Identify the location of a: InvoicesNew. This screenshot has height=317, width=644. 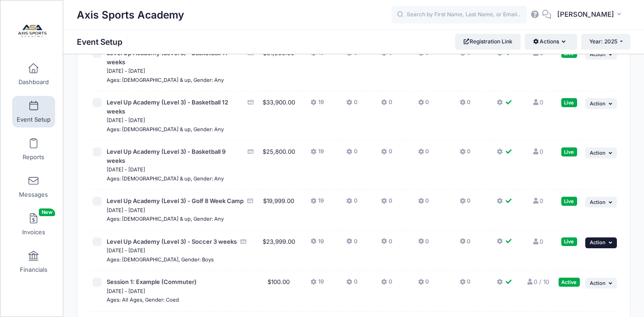
(34, 224).